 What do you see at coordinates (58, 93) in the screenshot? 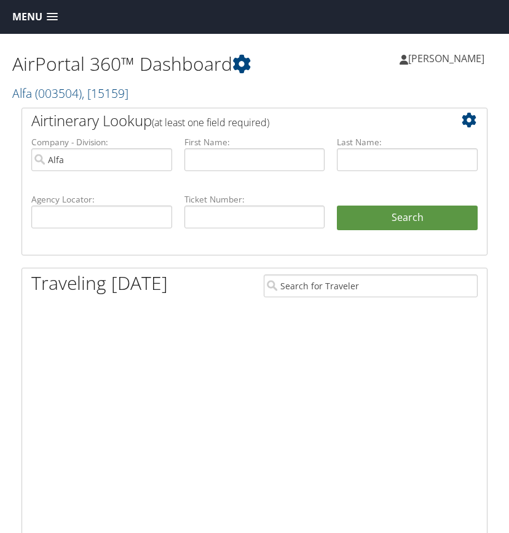
I see `span: ( 003504 )` at bounding box center [58, 93].